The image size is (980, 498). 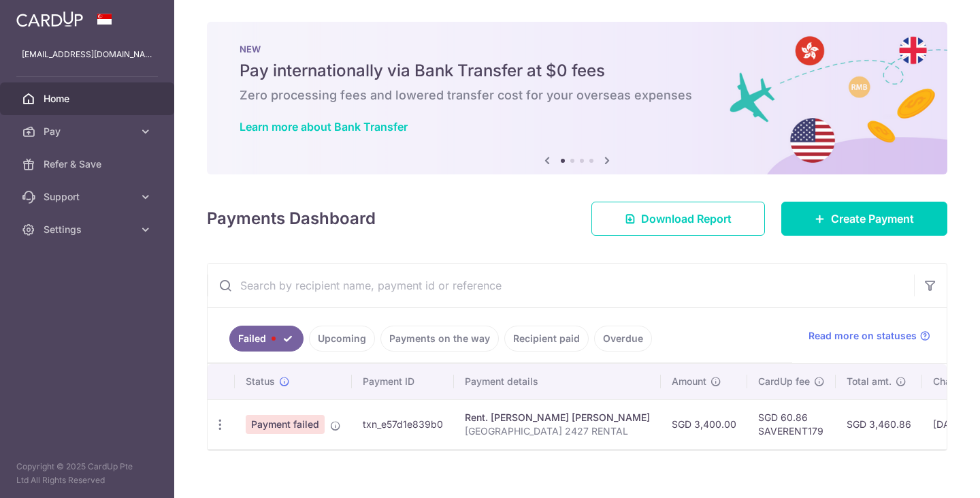 What do you see at coordinates (323, 126) in the screenshot?
I see `a: Learn more about Bank Transfer` at bounding box center [323, 126].